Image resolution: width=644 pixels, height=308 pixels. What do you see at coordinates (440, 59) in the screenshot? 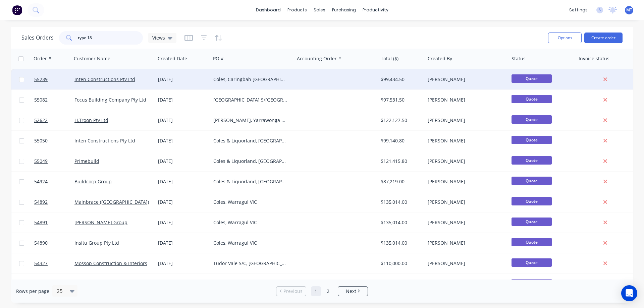
I see `div: Created By` at bounding box center [440, 59].